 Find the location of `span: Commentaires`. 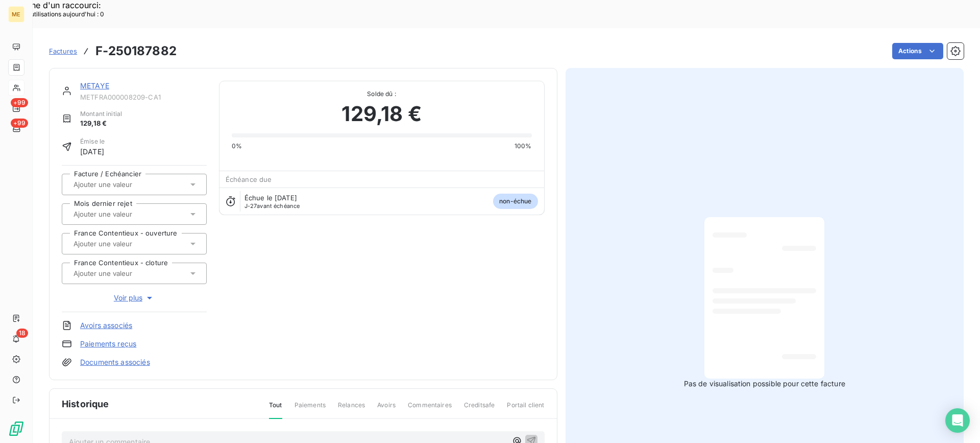

span: Commentaires is located at coordinates (430, 409).